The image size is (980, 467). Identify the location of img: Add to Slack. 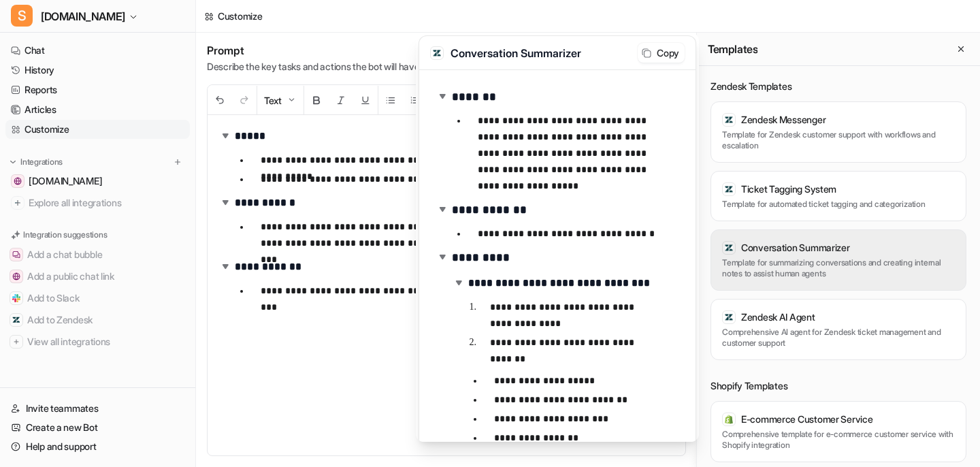
(17, 298).